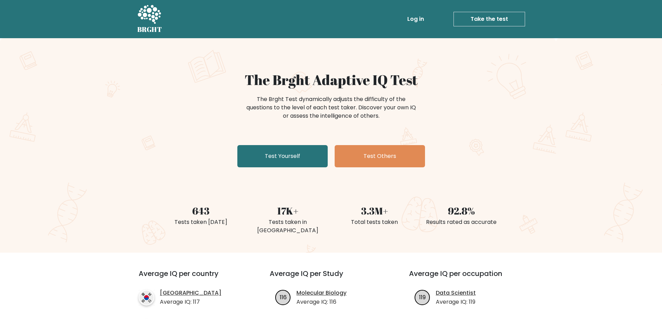  I want to click on a: Log in, so click(416, 19).